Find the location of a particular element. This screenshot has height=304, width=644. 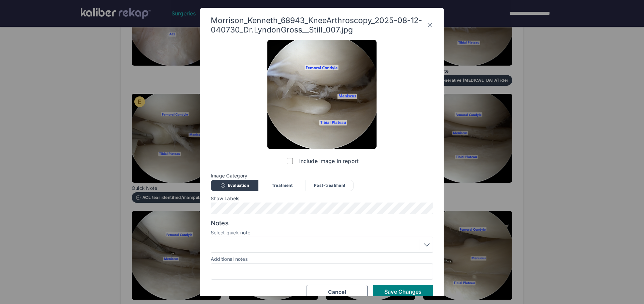

input: Include image in report is located at coordinates (290, 161).